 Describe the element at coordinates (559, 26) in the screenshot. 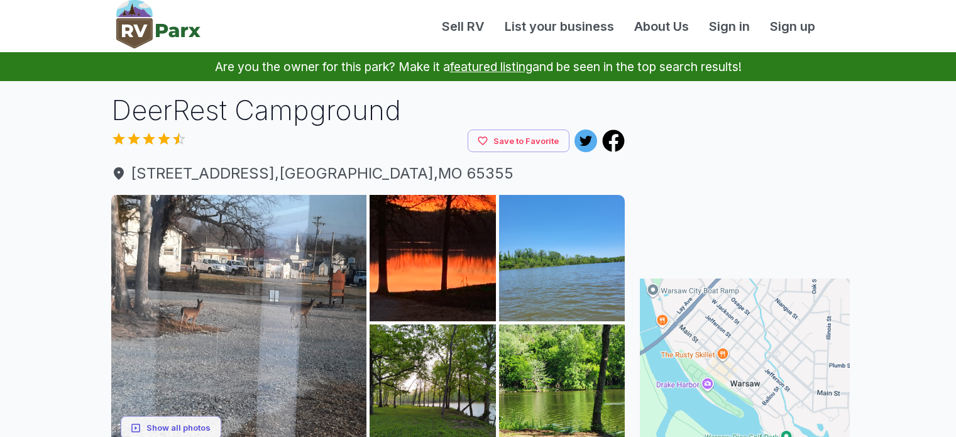

I see `a: List your business` at that location.